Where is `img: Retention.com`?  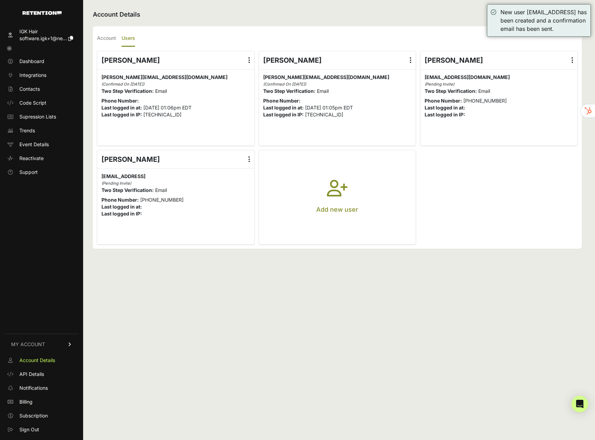
img: Retention.com is located at coordinates (42, 13).